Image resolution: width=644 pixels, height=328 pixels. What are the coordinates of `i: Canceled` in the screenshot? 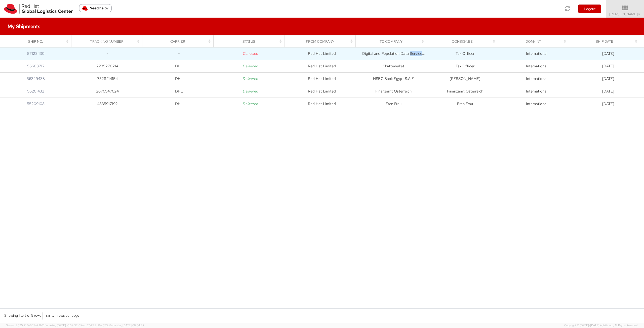 It's located at (251, 53).